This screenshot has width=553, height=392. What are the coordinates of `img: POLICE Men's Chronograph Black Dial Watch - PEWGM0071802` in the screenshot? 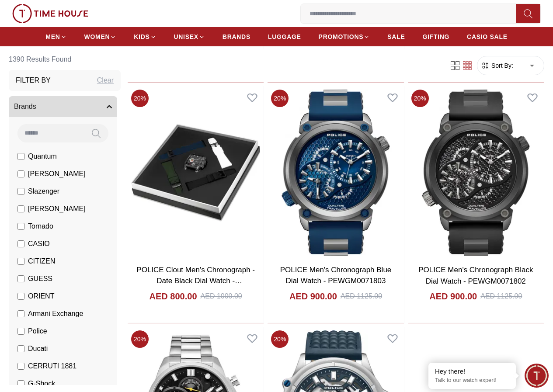 It's located at (476, 172).